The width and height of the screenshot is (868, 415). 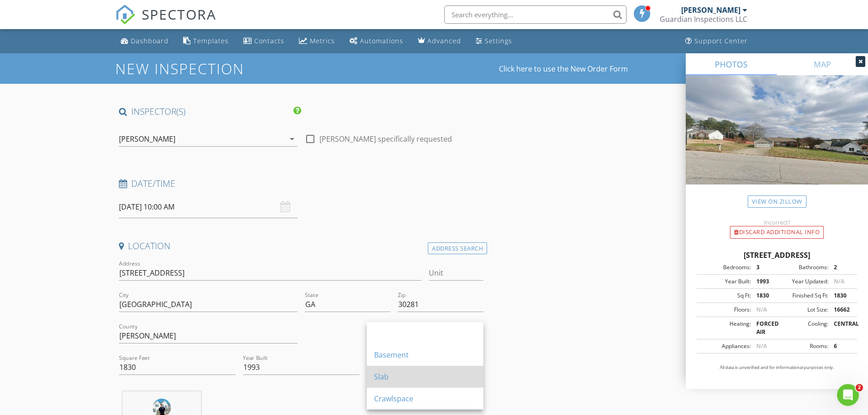 I want to click on div: Address Search, so click(x=457, y=248).